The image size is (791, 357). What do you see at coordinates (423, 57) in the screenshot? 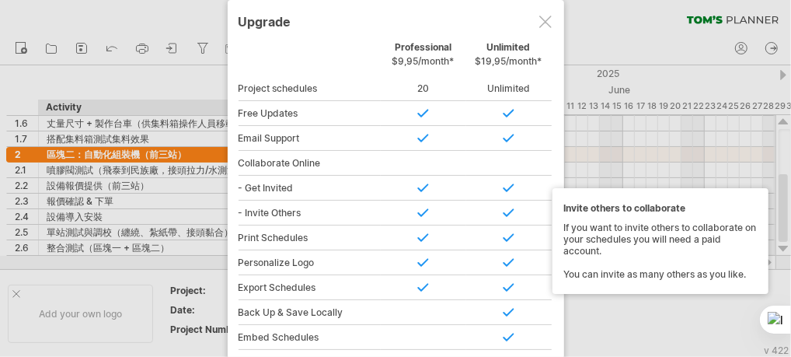
I see `div: Professional` at bounding box center [423, 57].